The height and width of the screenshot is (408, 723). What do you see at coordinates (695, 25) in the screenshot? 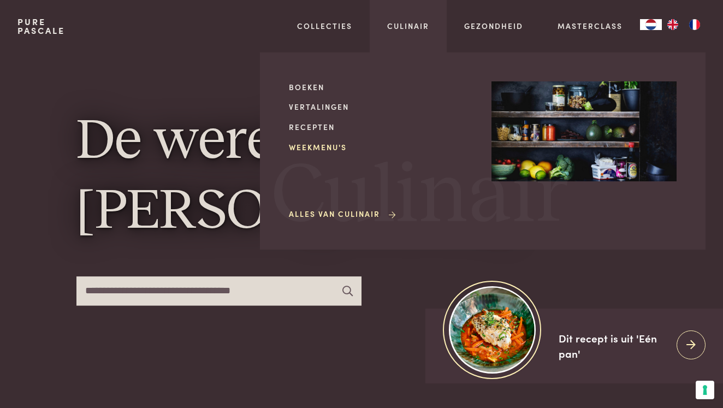
I see `a: FR` at bounding box center [695, 25].